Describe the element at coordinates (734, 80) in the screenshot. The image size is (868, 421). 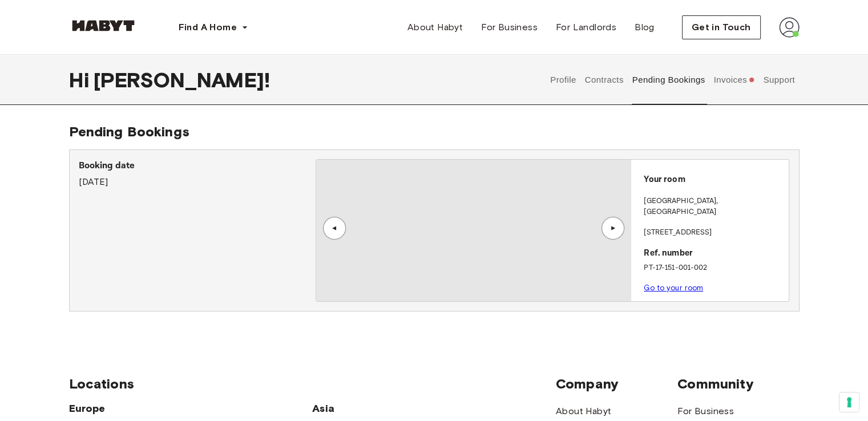
I see `button: Invoices` at that location.